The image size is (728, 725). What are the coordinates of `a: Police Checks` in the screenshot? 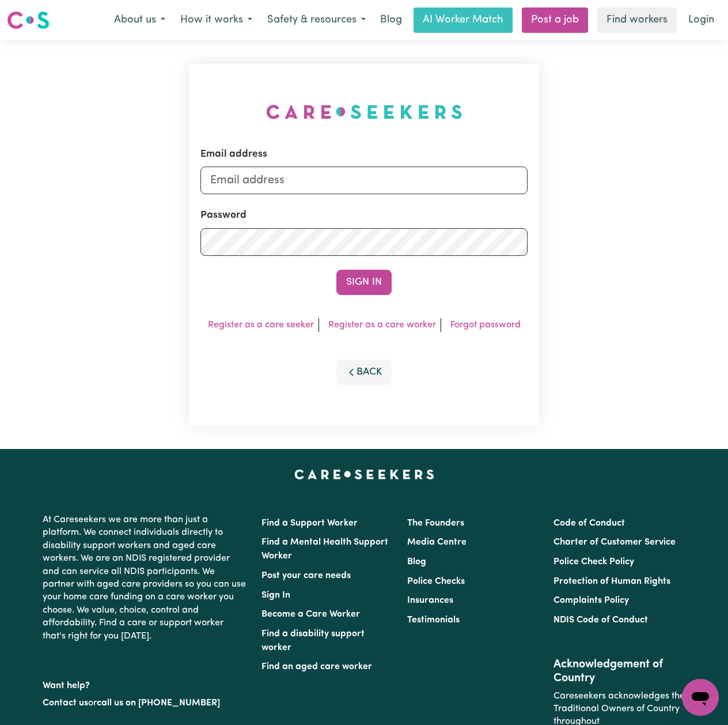 It's located at (436, 581).